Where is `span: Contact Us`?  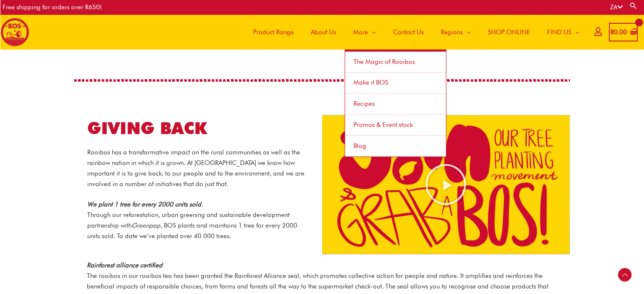 span: Contact Us is located at coordinates (408, 32).